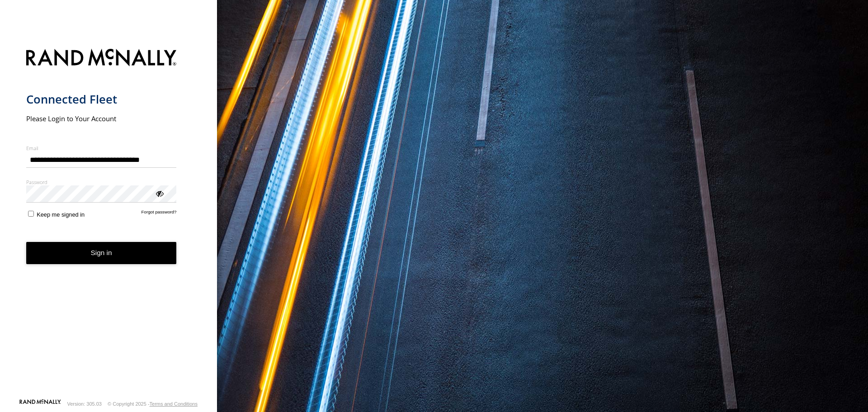 The height and width of the screenshot is (412, 868). I want to click on input: Keep me signed in, so click(31, 213).